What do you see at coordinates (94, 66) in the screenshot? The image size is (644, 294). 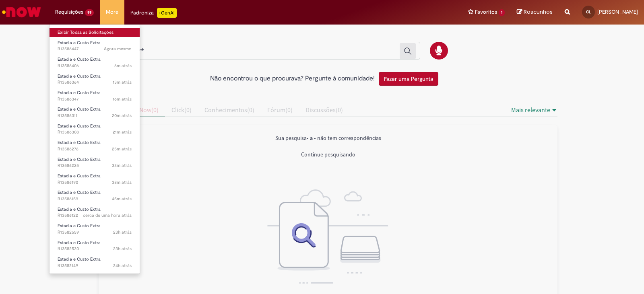 I see `span: R13586406` at bounding box center [94, 66].